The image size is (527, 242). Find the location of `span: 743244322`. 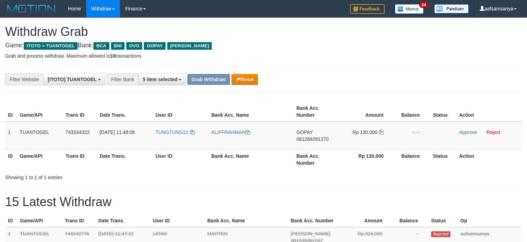

span: 743244322 is located at coordinates (78, 132).